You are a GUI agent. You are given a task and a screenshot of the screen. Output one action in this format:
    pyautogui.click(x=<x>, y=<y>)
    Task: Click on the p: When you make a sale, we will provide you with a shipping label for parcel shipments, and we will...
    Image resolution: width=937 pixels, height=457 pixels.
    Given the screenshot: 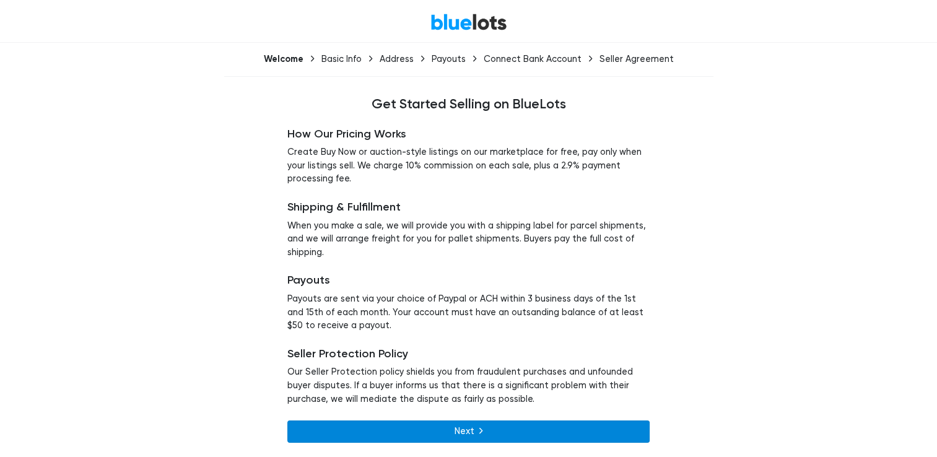 What is the action you would take?
    pyautogui.click(x=468, y=239)
    